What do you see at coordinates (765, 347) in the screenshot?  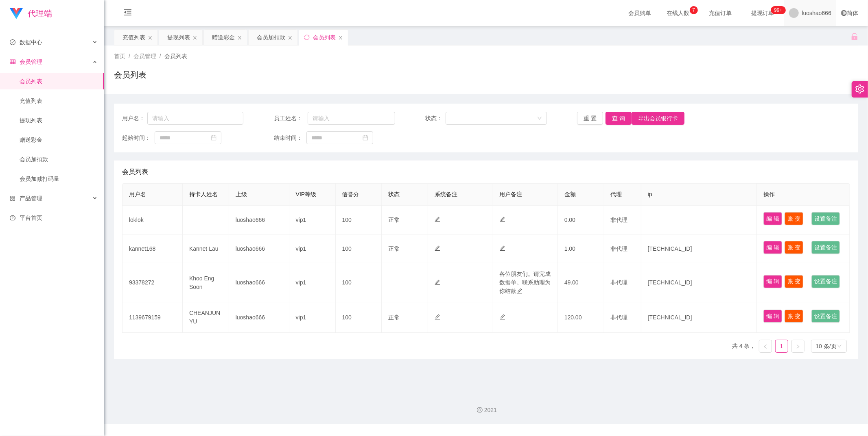 I see `i: 图标: left` at bounding box center [765, 347].